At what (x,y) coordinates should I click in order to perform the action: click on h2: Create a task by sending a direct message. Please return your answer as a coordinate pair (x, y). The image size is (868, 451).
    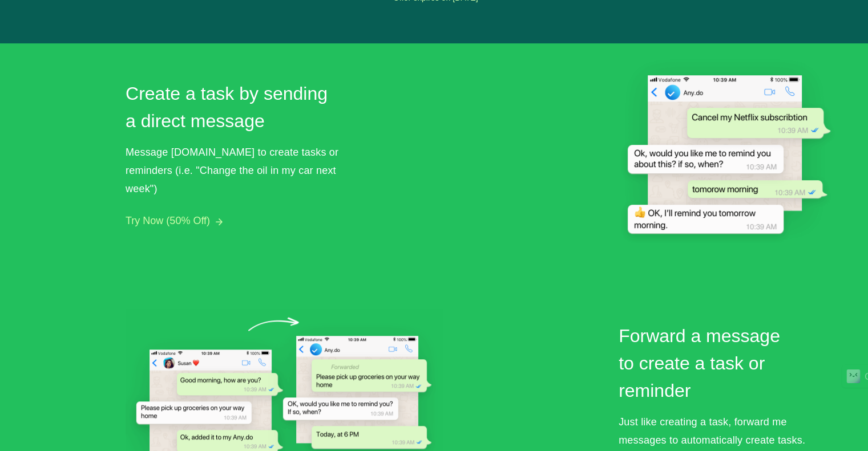
    Looking at the image, I should click on (231, 107).